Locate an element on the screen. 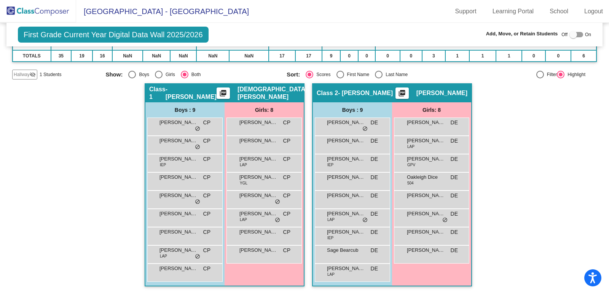 The image size is (609, 294). span: 504 is located at coordinates (410, 183).